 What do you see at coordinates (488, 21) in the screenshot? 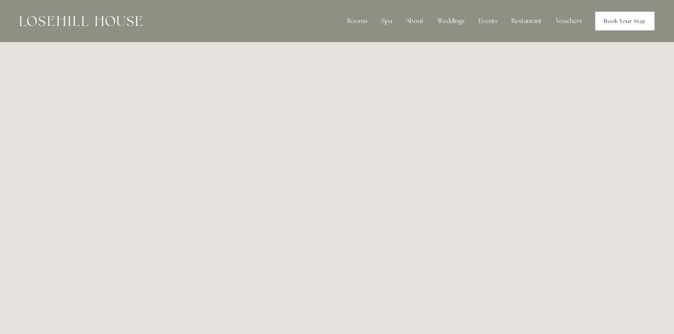
I see `div: Events` at bounding box center [488, 21].